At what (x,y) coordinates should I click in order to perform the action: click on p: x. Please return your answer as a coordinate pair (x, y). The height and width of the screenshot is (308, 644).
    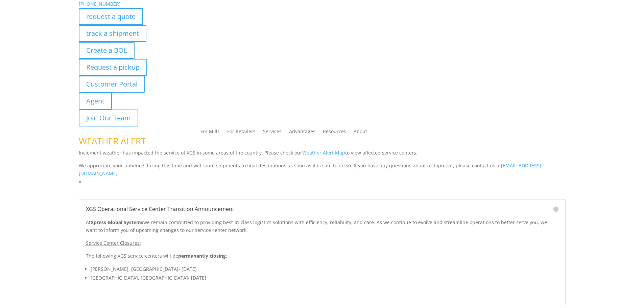
    Looking at the image, I should click on (322, 182).